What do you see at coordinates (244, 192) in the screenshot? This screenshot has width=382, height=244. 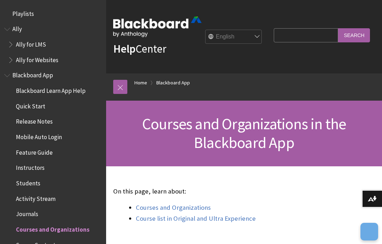 I see `p: On this page, learn about:` at bounding box center [244, 192].